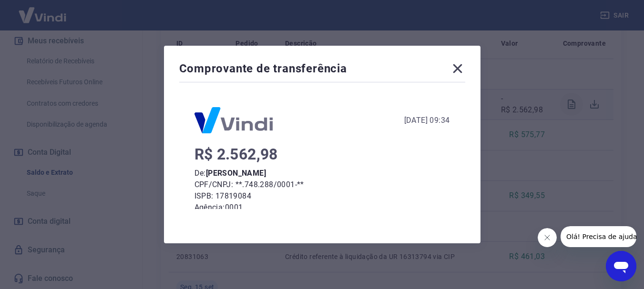  I want to click on p: ISPB: 17819084, so click(322, 196).